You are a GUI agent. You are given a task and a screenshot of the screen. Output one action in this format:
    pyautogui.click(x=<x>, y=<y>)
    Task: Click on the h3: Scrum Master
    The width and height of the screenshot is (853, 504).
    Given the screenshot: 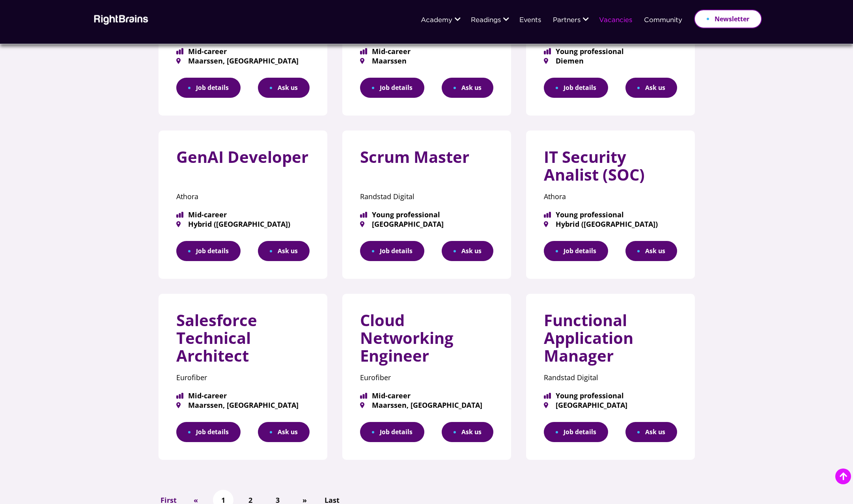 What is the action you would take?
    pyautogui.click(x=427, y=160)
    